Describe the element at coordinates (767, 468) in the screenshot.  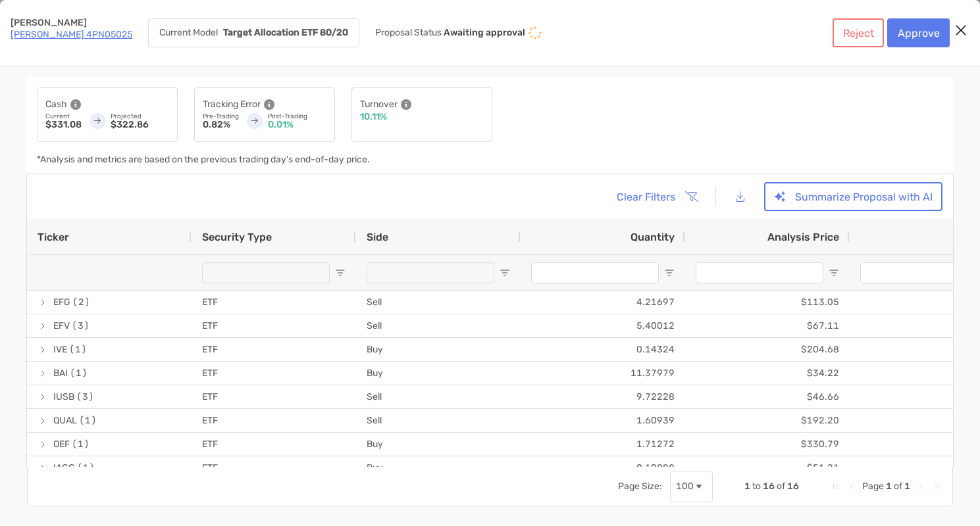
I see `div: $51.21` at that location.